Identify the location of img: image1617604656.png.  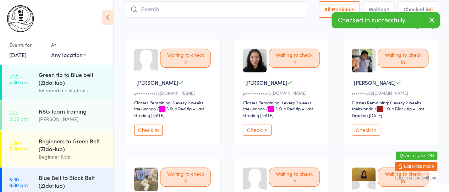
(146, 179).